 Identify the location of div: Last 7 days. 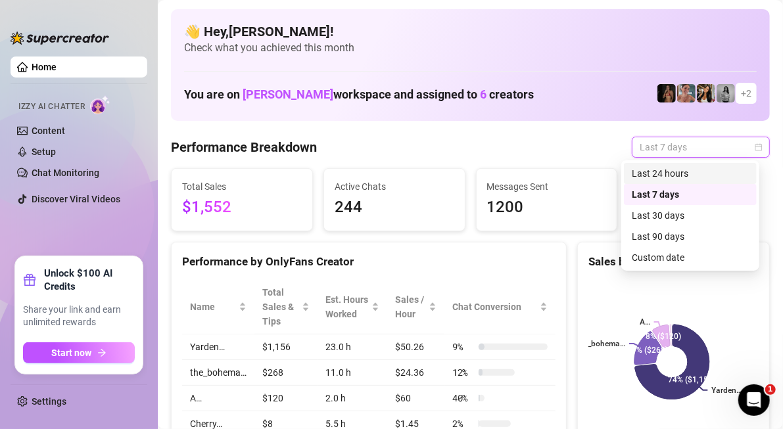
(690, 195).